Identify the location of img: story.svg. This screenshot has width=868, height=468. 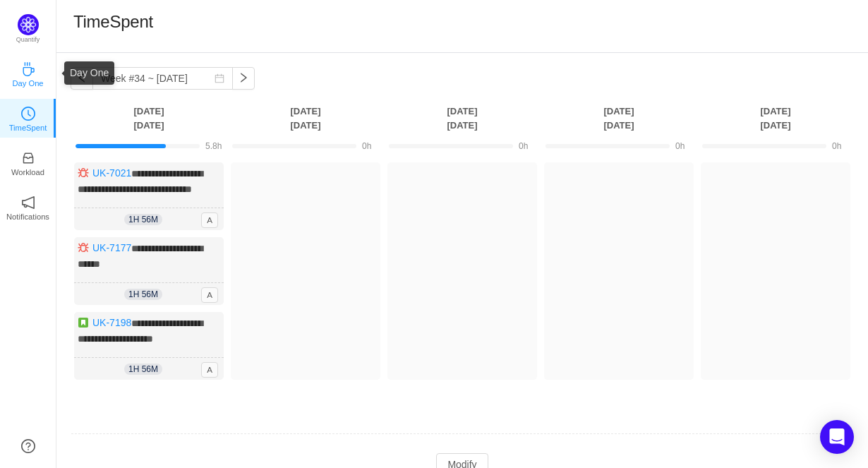
(83, 323).